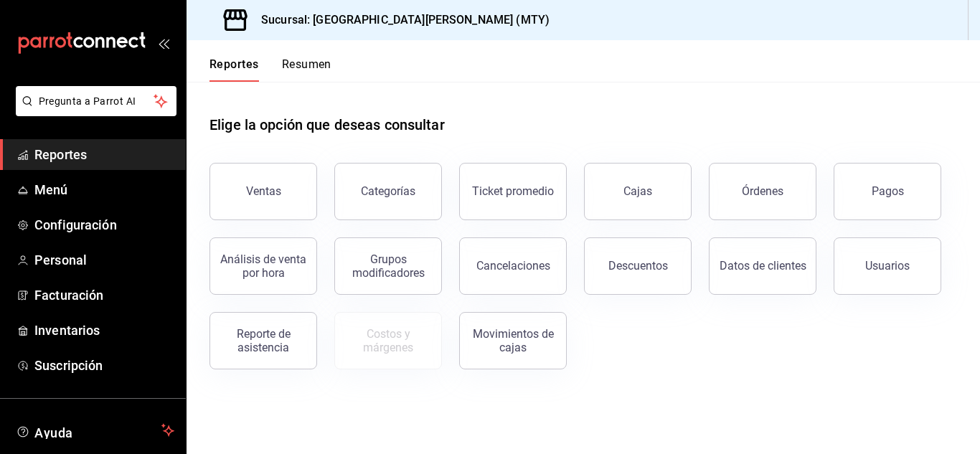 Image resolution: width=980 pixels, height=454 pixels. I want to click on div: Ticket promedio, so click(513, 190).